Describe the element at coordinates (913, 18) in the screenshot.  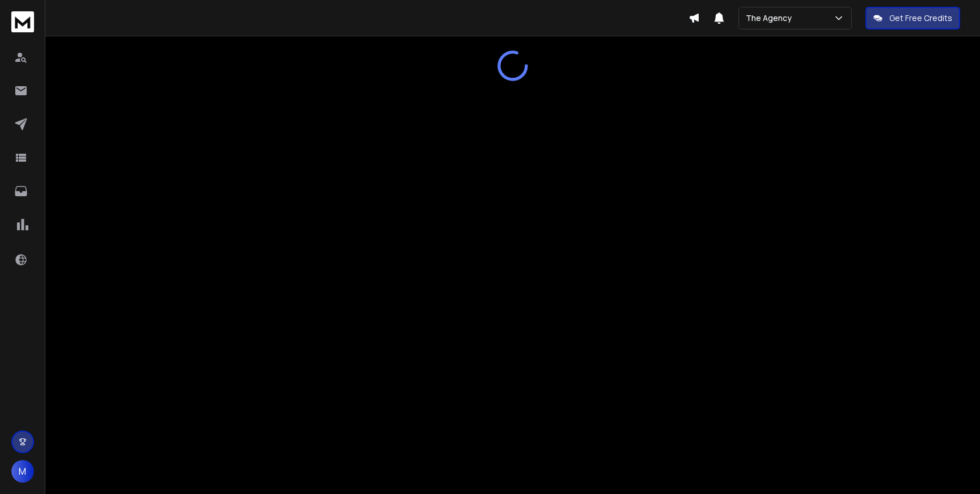
I see `button: Get Free Credits` at that location.